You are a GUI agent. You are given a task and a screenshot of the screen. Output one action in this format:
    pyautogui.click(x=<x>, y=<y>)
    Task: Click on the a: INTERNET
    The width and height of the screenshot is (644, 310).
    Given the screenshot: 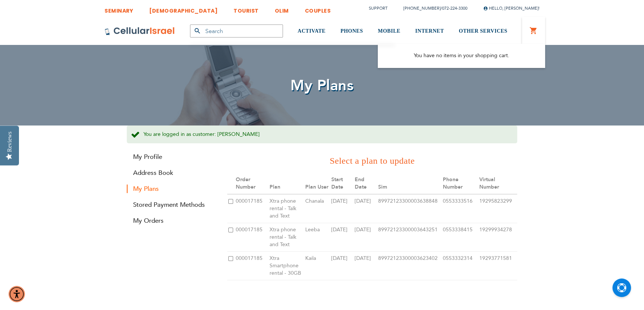 What is the action you would take?
    pyautogui.click(x=429, y=31)
    